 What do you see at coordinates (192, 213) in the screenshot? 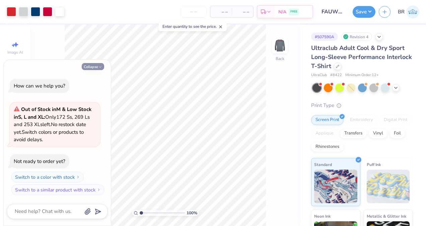
I see `span: 100 %` at bounding box center [192, 213].